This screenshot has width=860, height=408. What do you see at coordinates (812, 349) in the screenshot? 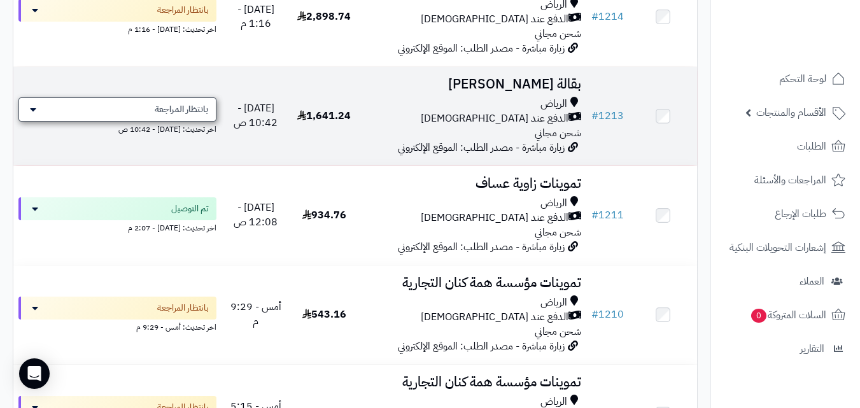
I see `span: التقارير` at bounding box center [812, 349].